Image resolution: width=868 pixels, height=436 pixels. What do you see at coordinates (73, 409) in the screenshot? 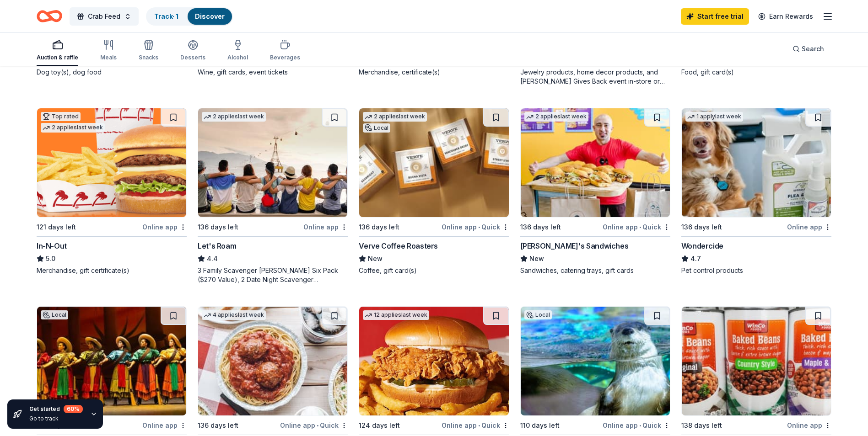
I see `div: 60 %` at bounding box center [73, 409].